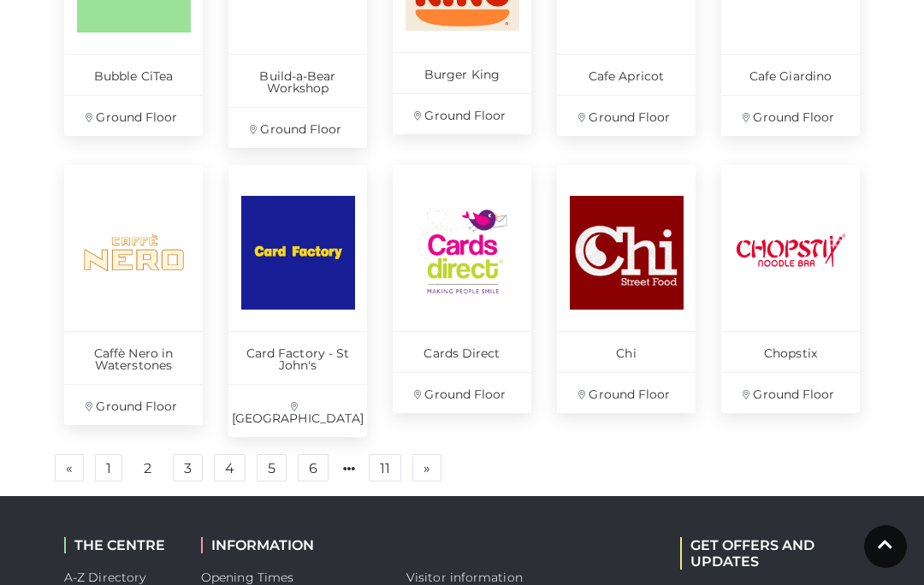  Describe the element at coordinates (247, 578) in the screenshot. I see `a: Opening Times` at that location.